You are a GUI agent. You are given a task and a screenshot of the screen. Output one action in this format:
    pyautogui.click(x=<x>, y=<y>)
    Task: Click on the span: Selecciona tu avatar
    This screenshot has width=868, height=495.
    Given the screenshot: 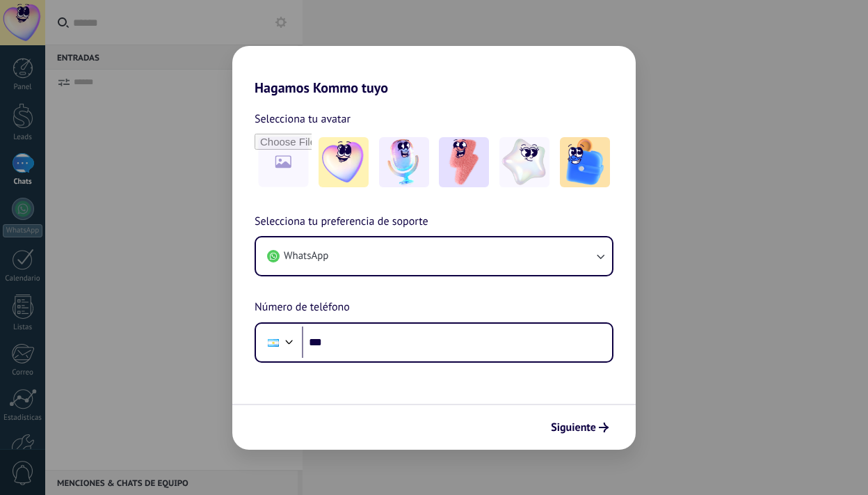 What is the action you would take?
    pyautogui.click(x=302, y=119)
    